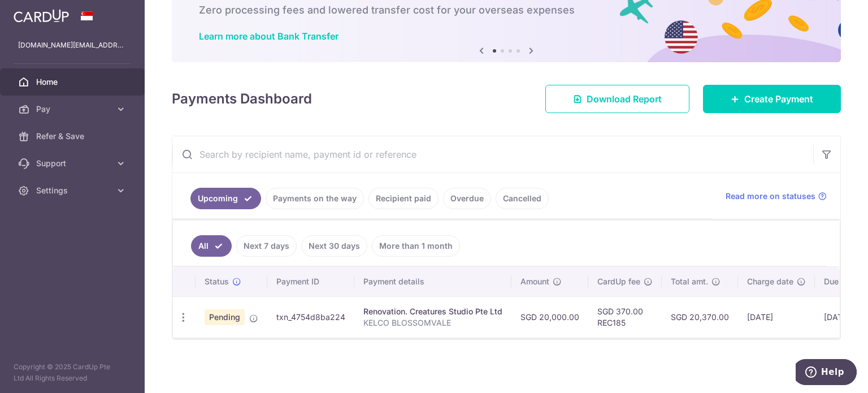 This screenshot has width=868, height=393. What do you see at coordinates (433, 311) in the screenshot?
I see `div: Renovation. Creatures Studio Pte Ltd` at bounding box center [433, 311].